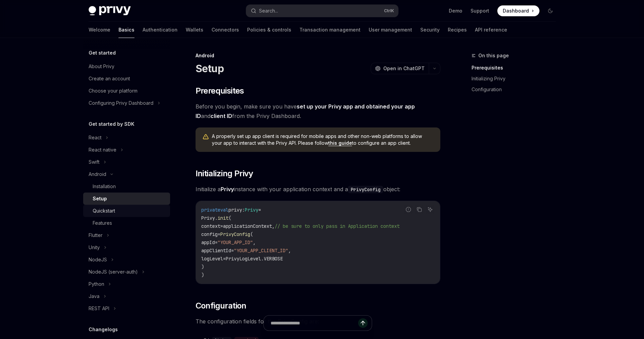 Image resolution: width=644 pixels, height=339 pixels. I want to click on a: Quickstart, so click(126, 211).